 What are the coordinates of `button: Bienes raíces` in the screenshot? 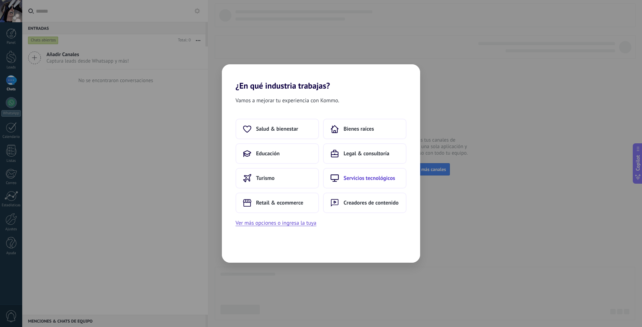 It's located at (365, 129).